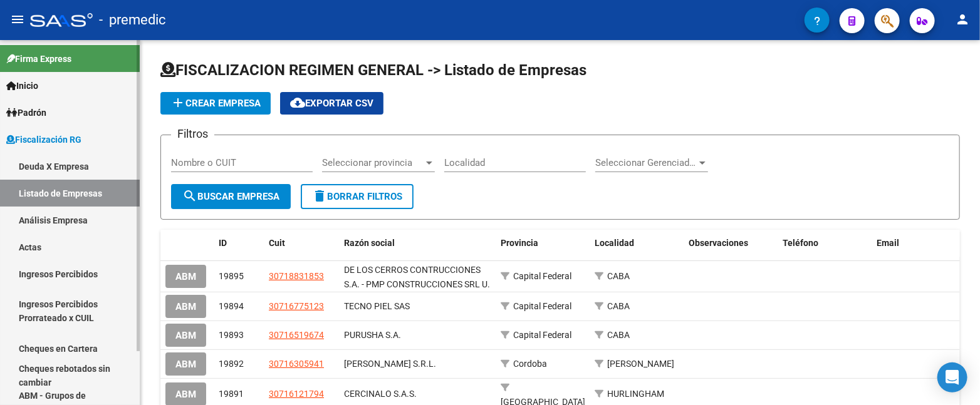 This screenshot has width=980, height=405. Describe the element at coordinates (18, 19) in the screenshot. I see `mat-icon: menu` at that location.